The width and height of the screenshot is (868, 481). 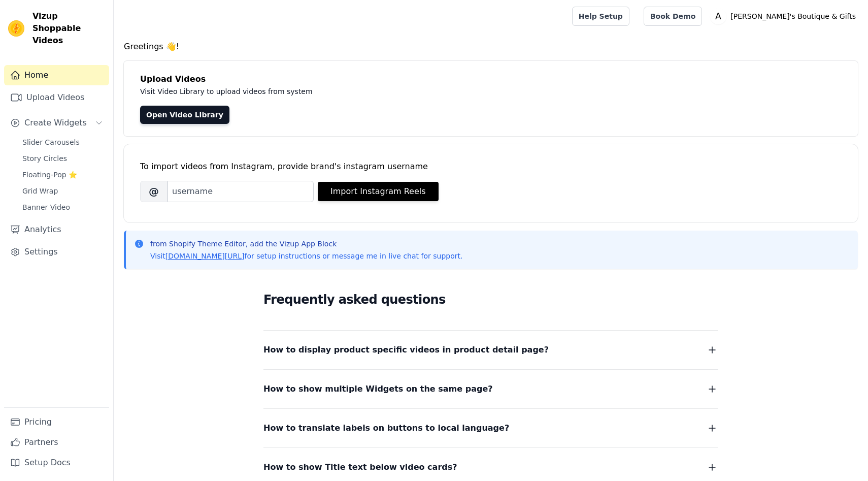 What do you see at coordinates (718, 16) in the screenshot?
I see `text: A` at bounding box center [718, 16].